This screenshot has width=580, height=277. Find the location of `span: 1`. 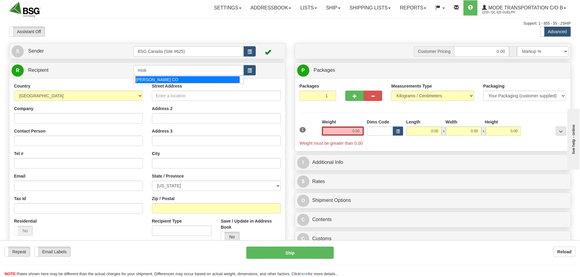

span: 1 is located at coordinates (302, 130).